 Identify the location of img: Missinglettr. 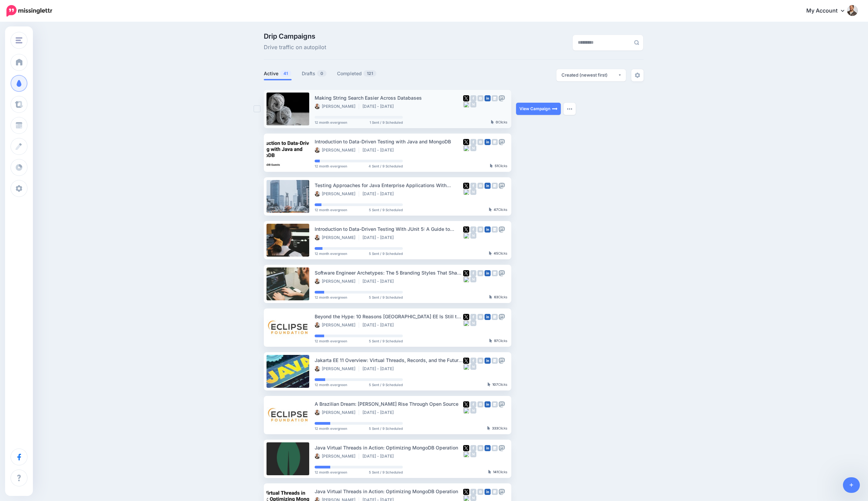
(30, 11).